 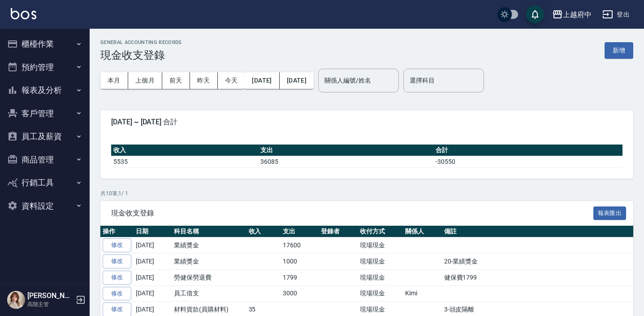 What do you see at coordinates (300, 277) in the screenshot?
I see `td: 1799` at bounding box center [300, 277].